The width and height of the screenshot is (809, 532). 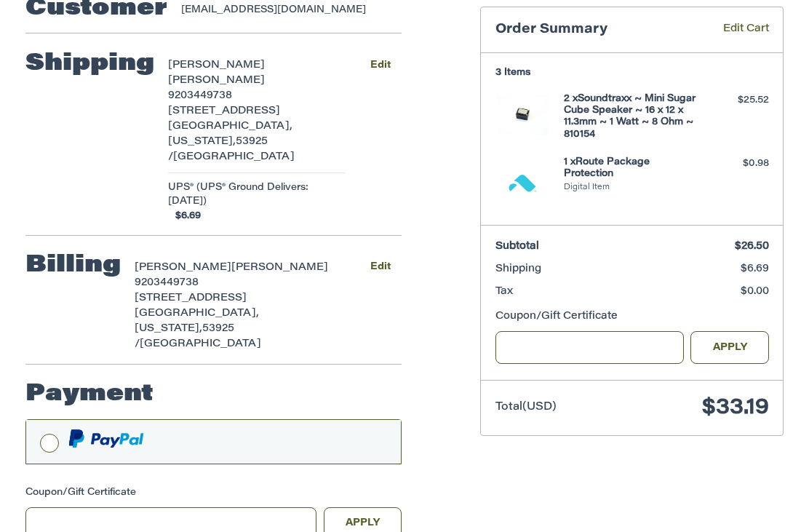 I want to click on h3: 3 Items, so click(x=632, y=74).